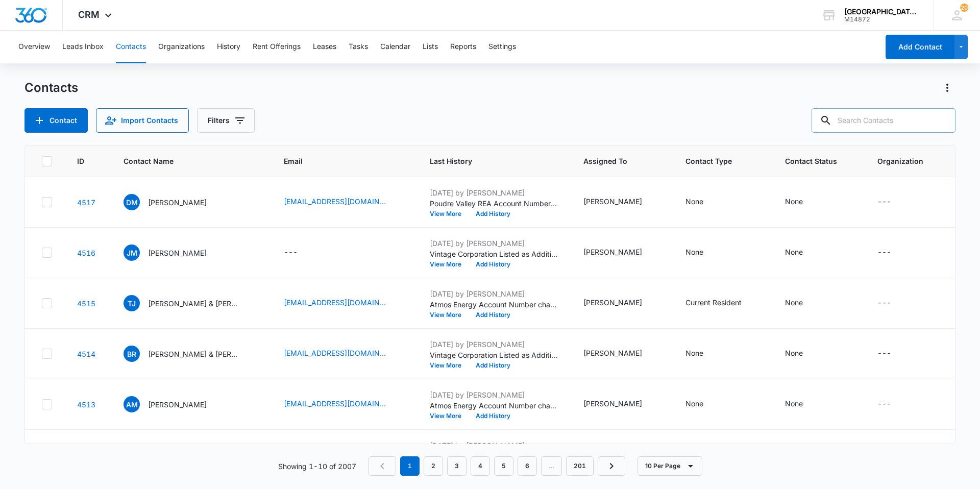 The image size is (980, 489). What do you see at coordinates (80, 160) in the screenshot?
I see `span: ID` at bounding box center [80, 160].